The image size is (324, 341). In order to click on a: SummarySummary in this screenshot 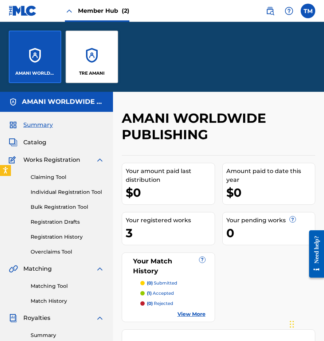, I will do `click(31, 125)`.